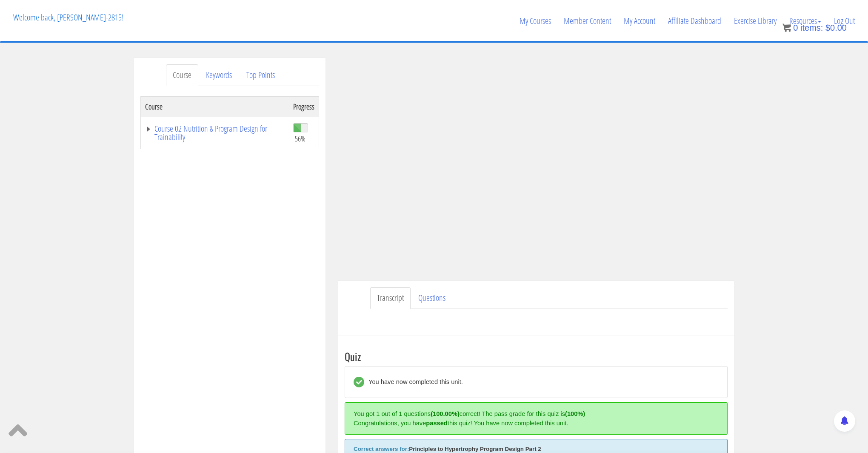 The width and height of the screenshot is (868, 453). Describe the element at coordinates (535, 21) in the screenshot. I see `a: My Courses` at that location.